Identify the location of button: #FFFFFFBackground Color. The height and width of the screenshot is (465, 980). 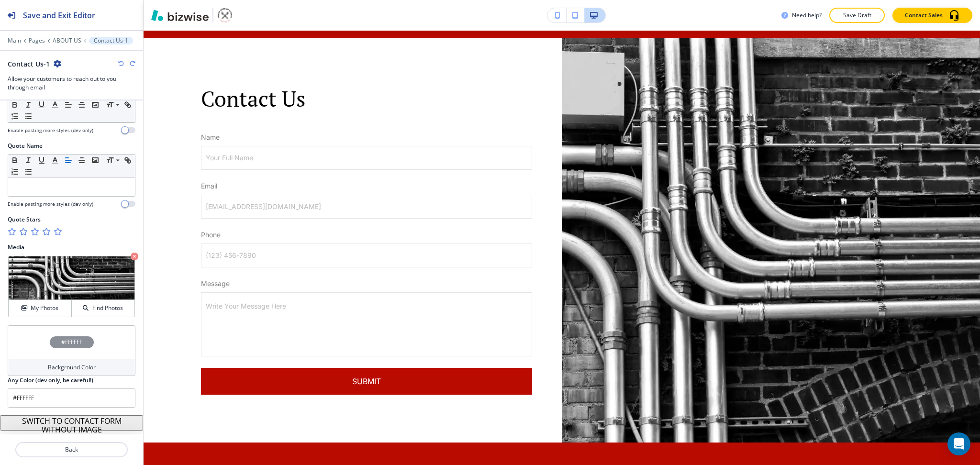
(71, 350).